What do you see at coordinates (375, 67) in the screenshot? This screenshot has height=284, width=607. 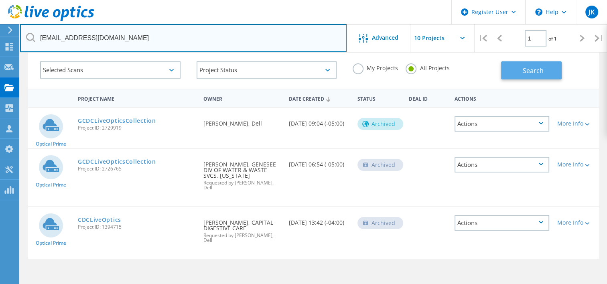 I see `label: My Projects` at bounding box center [375, 67].